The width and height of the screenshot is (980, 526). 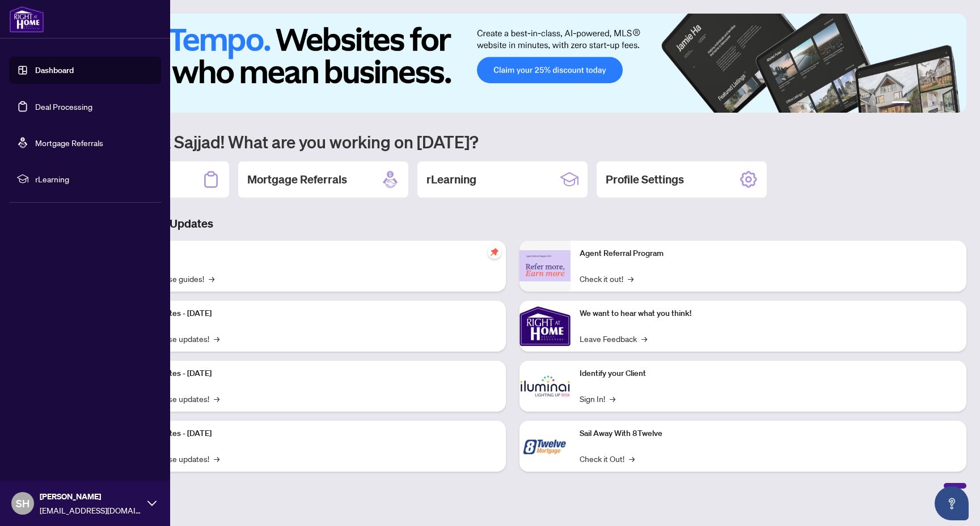 I want to click on img: Slide 0, so click(x=513, y=63).